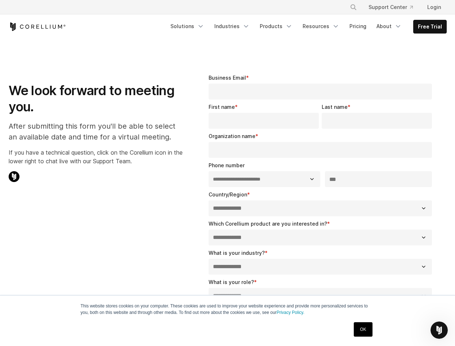  What do you see at coordinates (222, 107) in the screenshot?
I see `span: First name` at bounding box center [222, 107].